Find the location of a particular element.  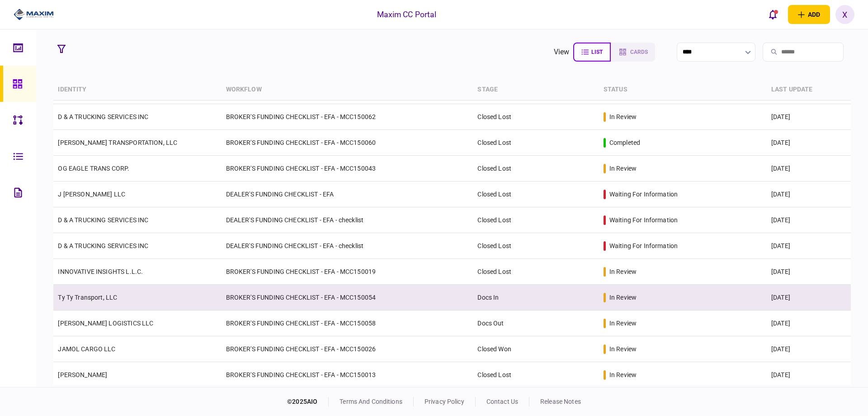

td: Closed Won is located at coordinates (536, 349).